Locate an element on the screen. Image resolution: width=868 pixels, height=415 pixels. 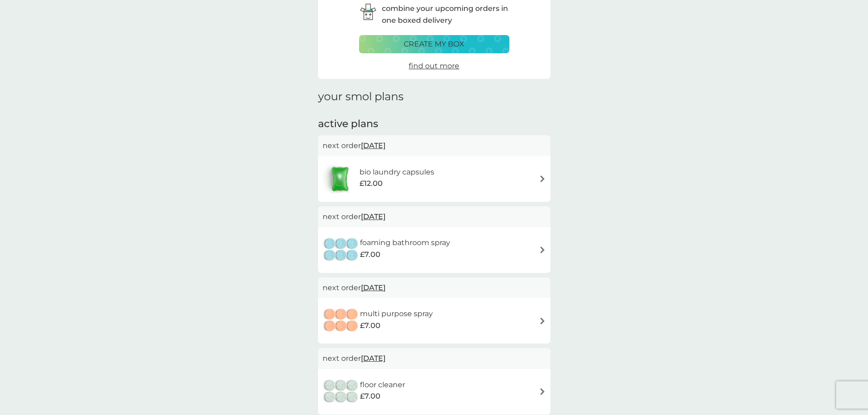
img: bio laundry capsules is located at coordinates (340, 179).